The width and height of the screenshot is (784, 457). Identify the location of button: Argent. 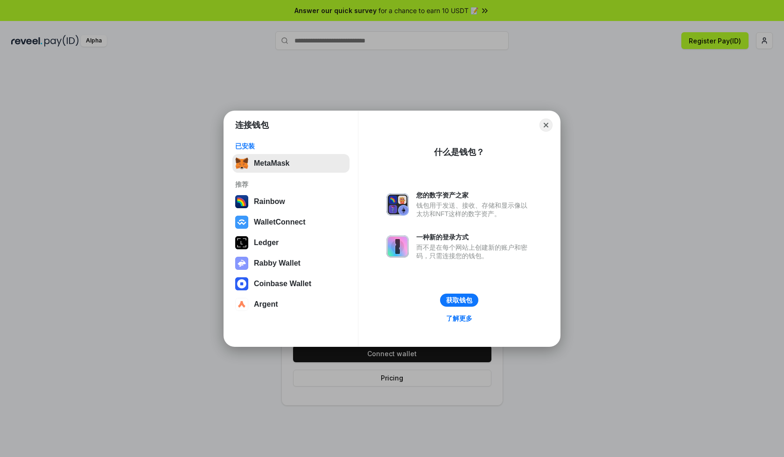
(291, 304).